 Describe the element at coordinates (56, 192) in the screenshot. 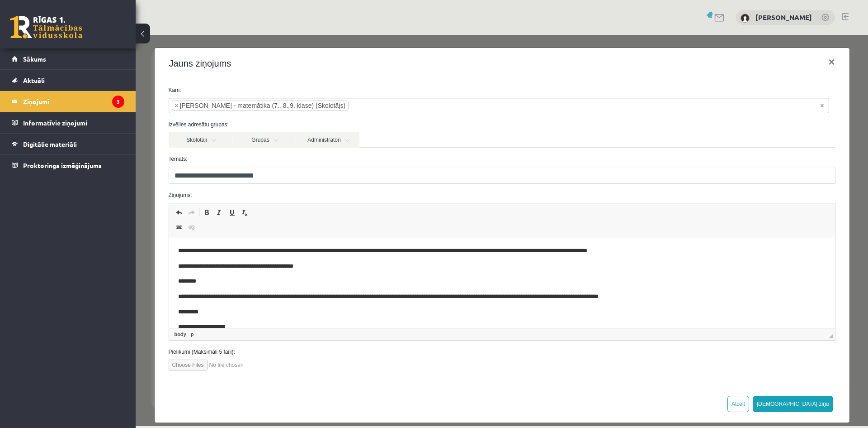

I see `a: Atsaistīt` at that location.